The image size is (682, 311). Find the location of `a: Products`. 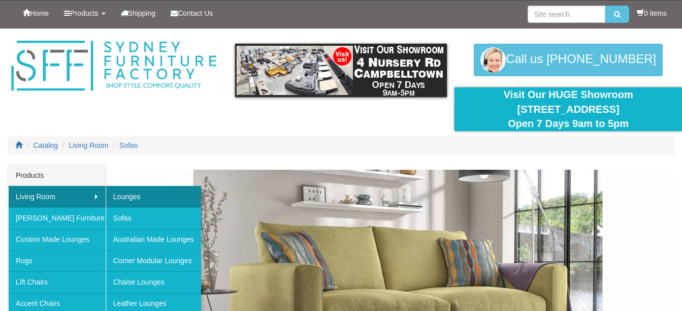

a: Products is located at coordinates (84, 13).